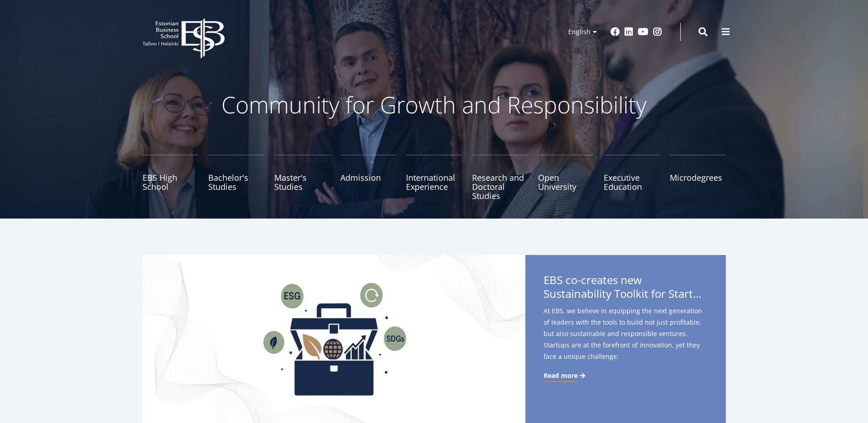  I want to click on a: Instagram, so click(658, 32).